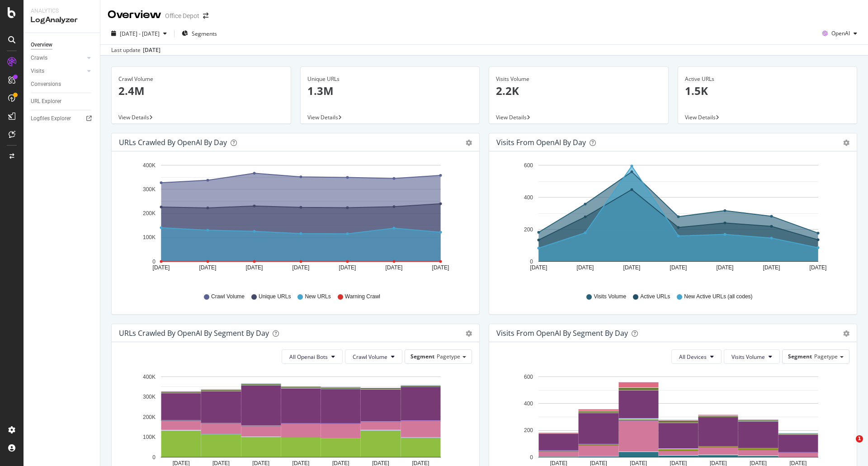  What do you see at coordinates (696, 357) in the screenshot?
I see `button: All Devices` at bounding box center [696, 357].